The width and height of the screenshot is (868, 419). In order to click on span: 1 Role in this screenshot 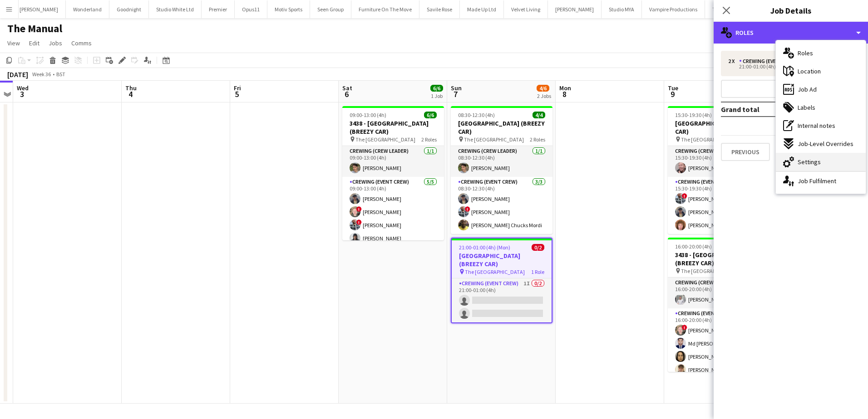, I will do `click(538, 272)`.